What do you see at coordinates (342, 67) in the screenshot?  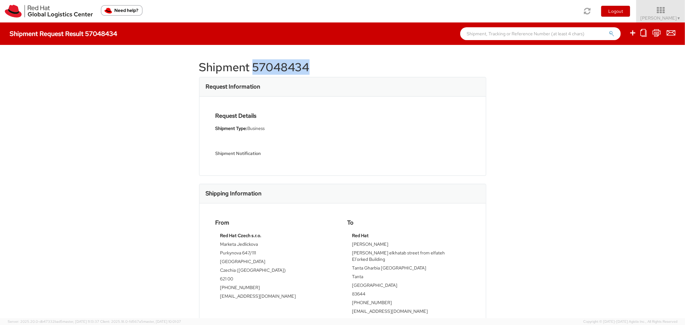 I see `h1: Shipment 57048434` at bounding box center [342, 67].